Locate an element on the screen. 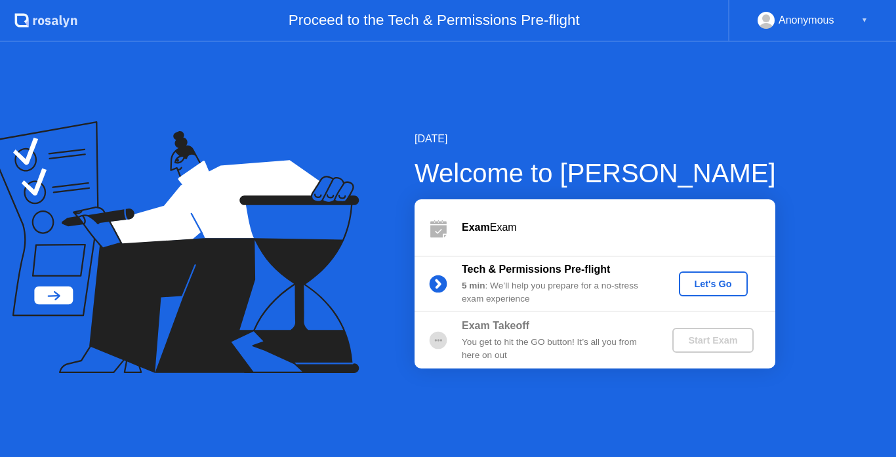 The width and height of the screenshot is (896, 457). div: Start Exam is located at coordinates (712, 340).